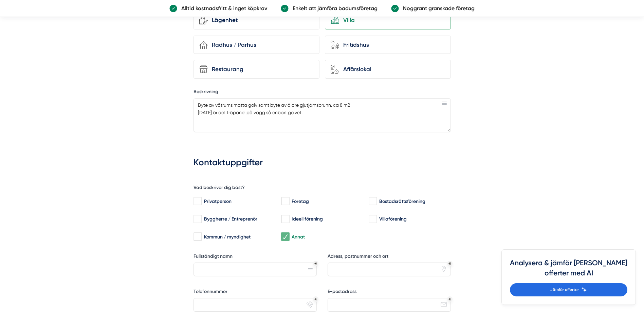 This screenshot has width=644, height=313. What do you see at coordinates (436, 8) in the screenshot?
I see `p: Noggrant granskade företag` at bounding box center [436, 8].